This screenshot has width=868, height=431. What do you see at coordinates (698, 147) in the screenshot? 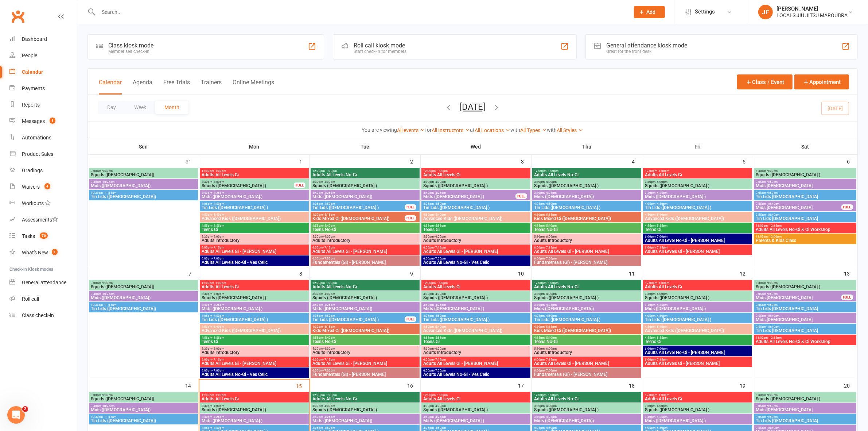
I see `th: Fri` at bounding box center [698, 147].